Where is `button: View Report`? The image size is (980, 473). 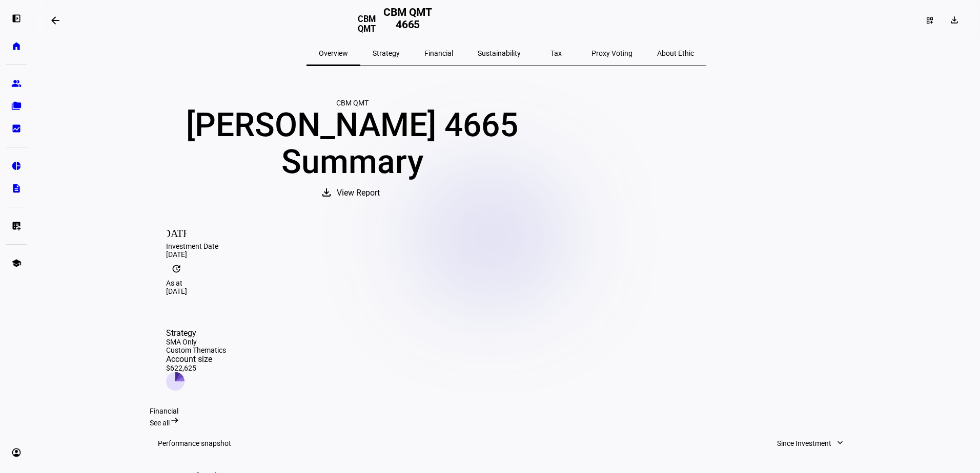 button: View Report is located at coordinates (352, 193).